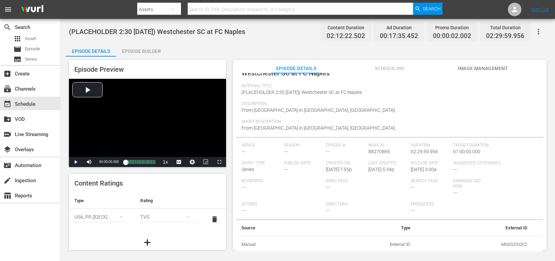 This screenshot has width=555, height=261. Describe the element at coordinates (8, 9) in the screenshot. I see `span: menu` at that location.